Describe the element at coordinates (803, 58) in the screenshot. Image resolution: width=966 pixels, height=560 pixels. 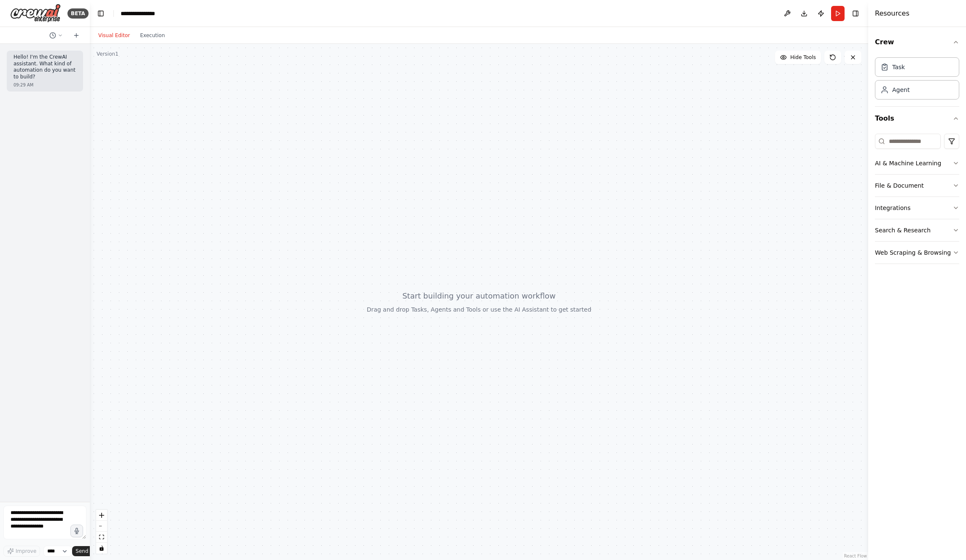
I see `span: Hide Tools` at that location.